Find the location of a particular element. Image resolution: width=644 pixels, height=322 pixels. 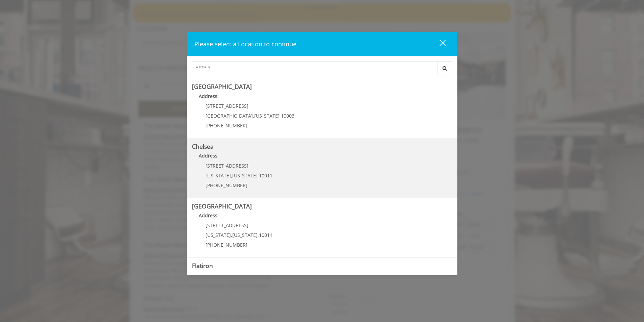

span: 10003 is located at coordinates (288, 115).